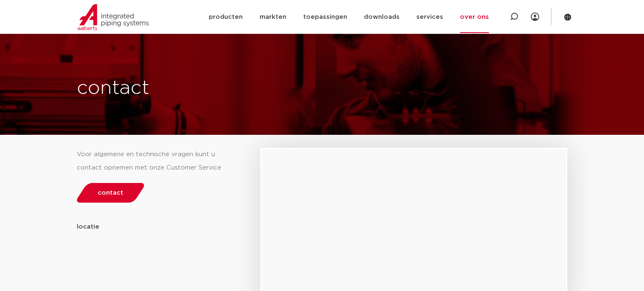 This screenshot has height=291, width=644. Describe the element at coordinates (273, 17) in the screenshot. I see `a: markten` at that location.